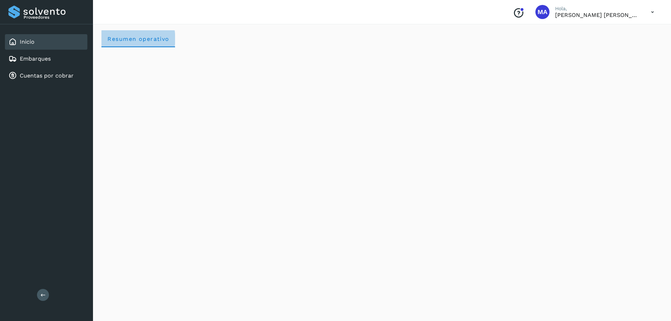 This screenshot has width=671, height=321. What do you see at coordinates (35, 58) in the screenshot?
I see `a: Embarques` at bounding box center [35, 58].